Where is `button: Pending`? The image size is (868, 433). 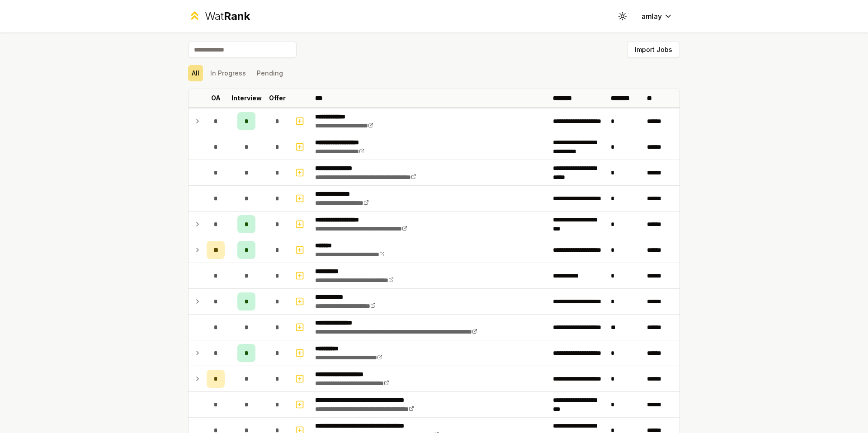 button: Pending is located at coordinates (270, 73).